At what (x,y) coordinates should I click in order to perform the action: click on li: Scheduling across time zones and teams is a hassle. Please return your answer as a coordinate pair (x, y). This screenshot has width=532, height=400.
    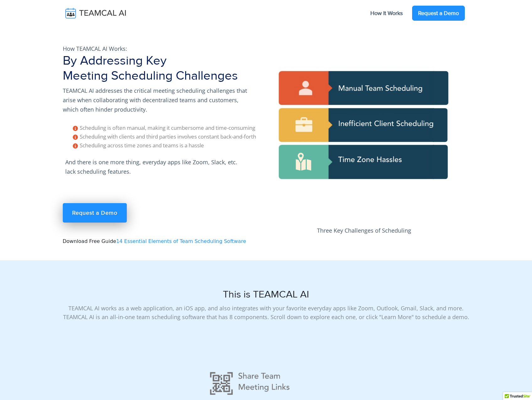
    Looking at the image, I should click on (168, 145).